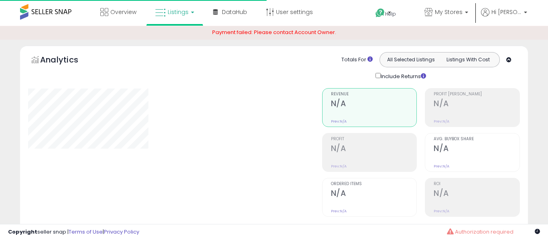 The width and height of the screenshot is (548, 240). What do you see at coordinates (374, 94) in the screenshot?
I see `span: Revenue` at bounding box center [374, 94].